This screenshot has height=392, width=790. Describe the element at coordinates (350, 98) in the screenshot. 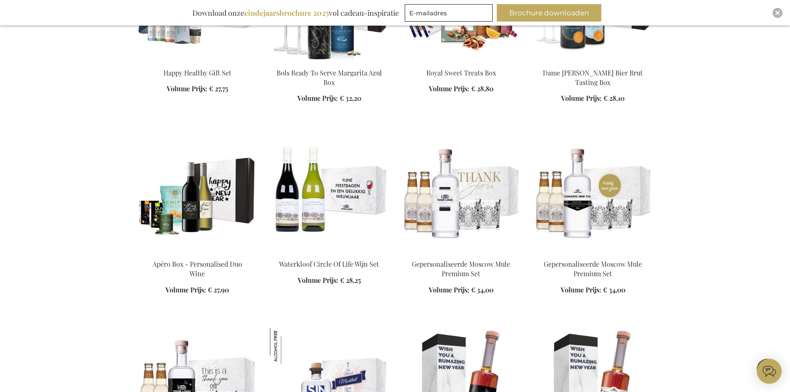

I see `span: € 32,20` at that location.